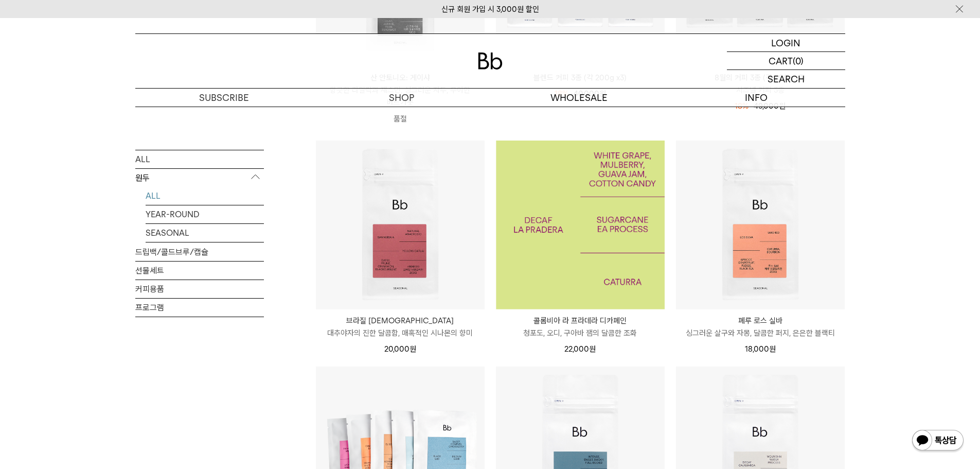 The image size is (980, 469). What do you see at coordinates (760, 333) in the screenshot?
I see `p: 싱그러운 살구와 자몽, 달콤한 퍼지, 은은한 블랙티` at bounding box center [760, 333].